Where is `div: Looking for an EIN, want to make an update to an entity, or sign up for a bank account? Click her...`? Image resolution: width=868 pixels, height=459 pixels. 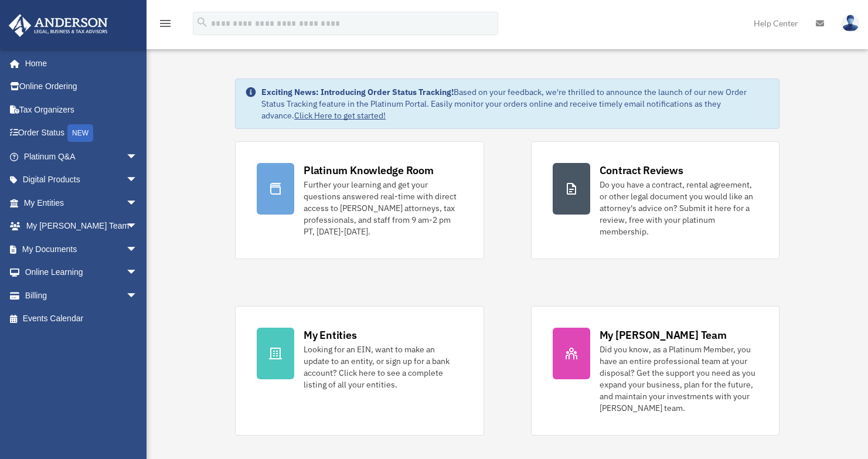
div: Looking for an EIN, want to make an update to an entity, or sign up for a bank account? Click her... is located at coordinates (382, 367).